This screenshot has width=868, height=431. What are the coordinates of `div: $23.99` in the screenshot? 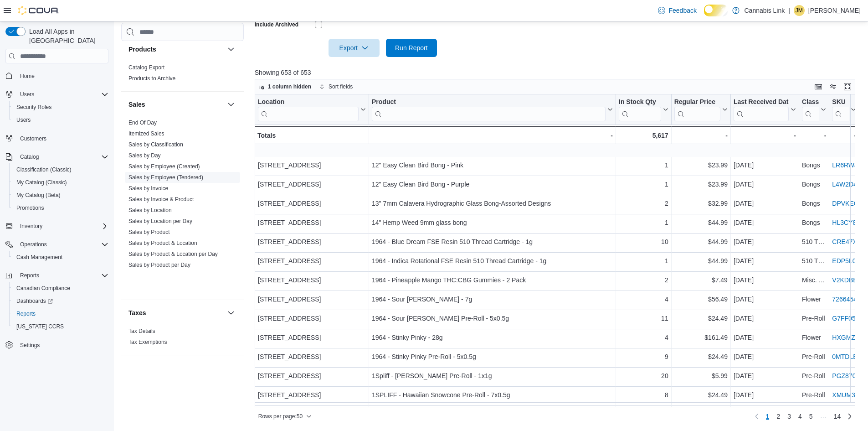 It's located at (700, 165).